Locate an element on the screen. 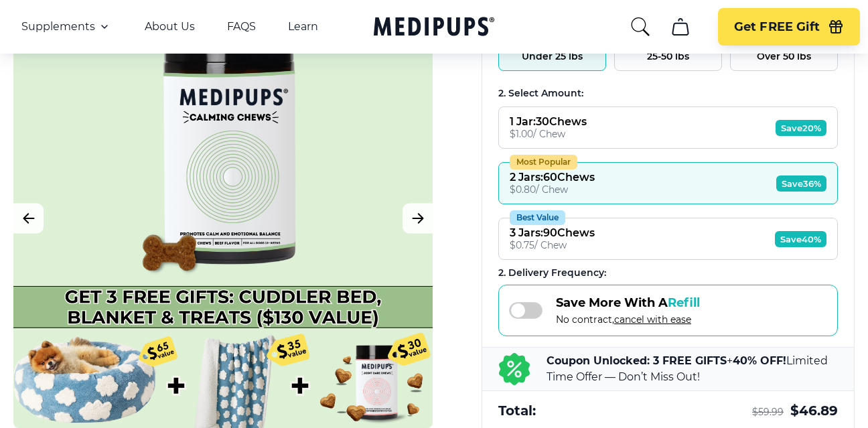 Image resolution: width=868 pixels, height=428 pixels. div: $ 1.00 / Chew is located at coordinates (548, 134).